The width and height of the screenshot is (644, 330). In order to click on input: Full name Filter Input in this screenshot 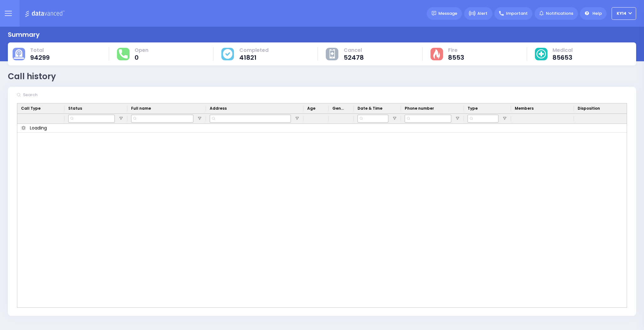, I will do `click(162, 118)`.